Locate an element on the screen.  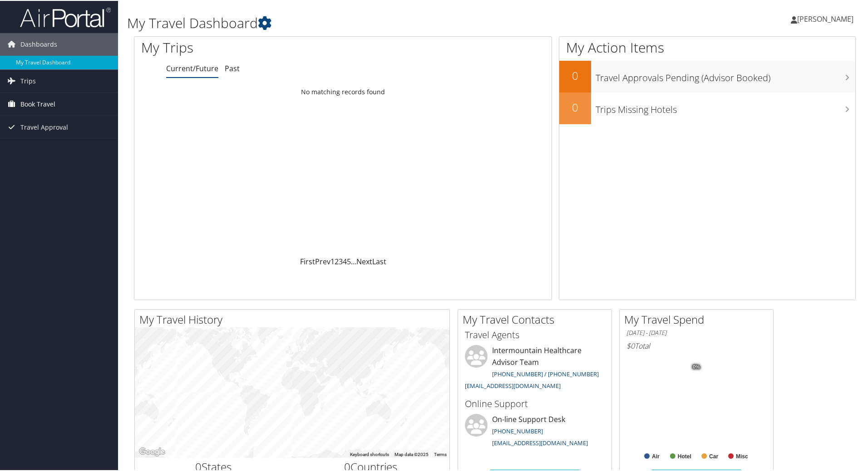
li: On-line Support Desk is located at coordinates (535, 432).